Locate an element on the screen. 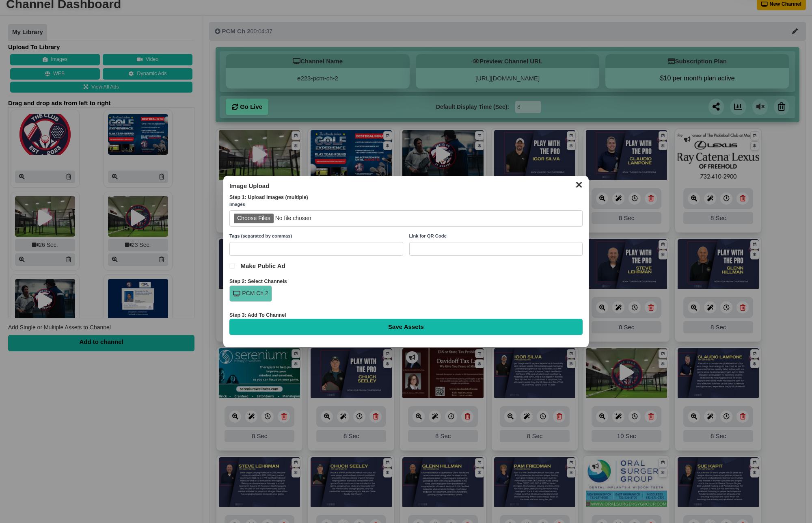 The image size is (812, 523). label: Images is located at coordinates (406, 205).